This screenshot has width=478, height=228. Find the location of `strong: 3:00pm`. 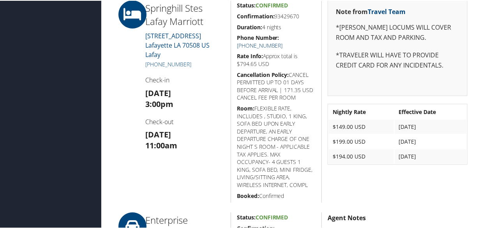

strong: 3:00pm is located at coordinates (159, 103).